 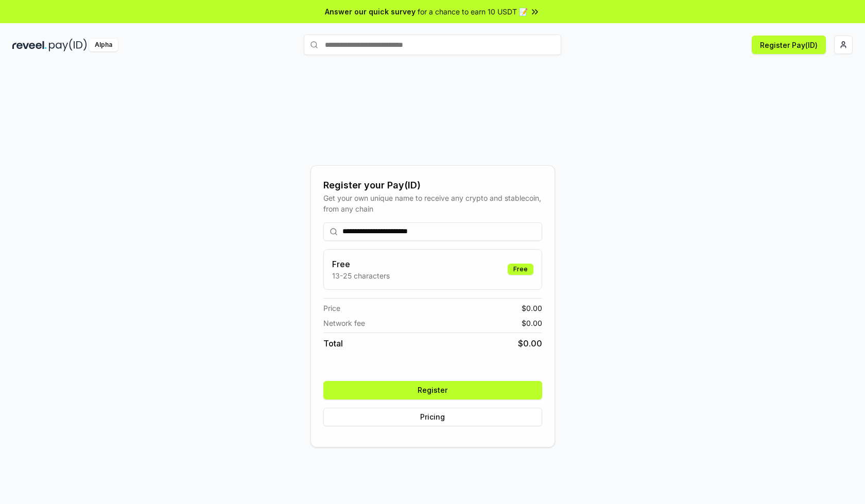 I want to click on span: Answer our quick survey, so click(x=370, y=12).